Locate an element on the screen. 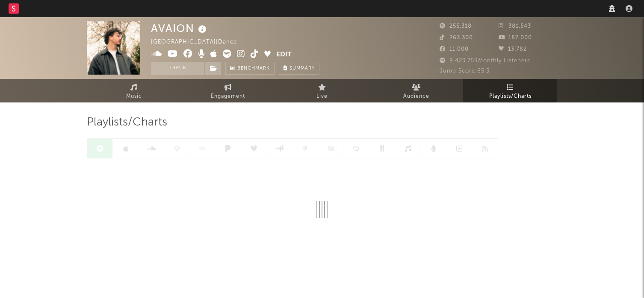  a: Playlists/Charts is located at coordinates (510, 90).